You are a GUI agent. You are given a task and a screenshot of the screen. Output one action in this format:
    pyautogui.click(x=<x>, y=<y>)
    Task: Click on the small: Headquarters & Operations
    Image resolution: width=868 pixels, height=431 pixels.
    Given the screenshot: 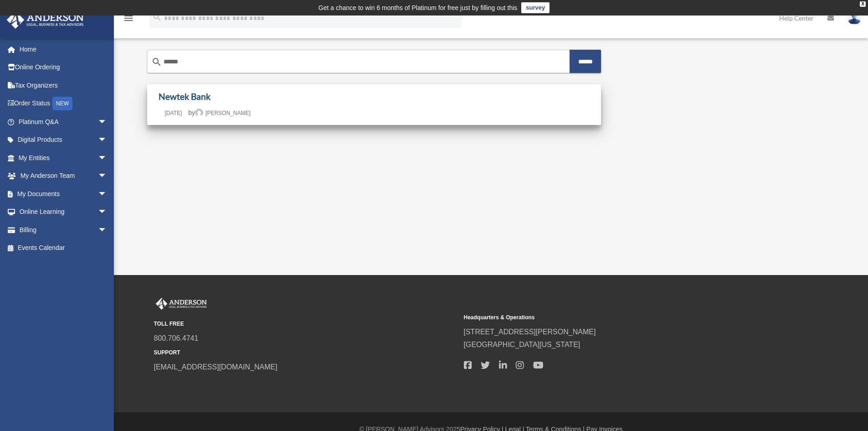 What is the action you would take?
    pyautogui.click(x=616, y=317)
    